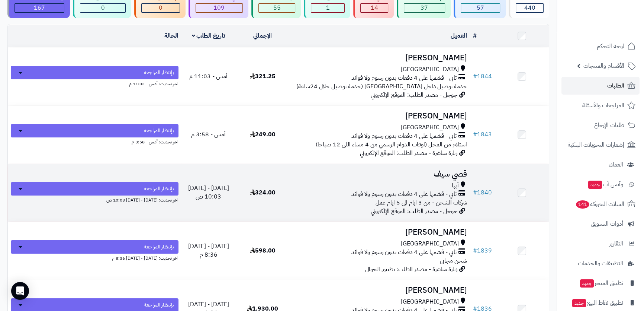 This screenshot has height=311, width=644. I want to click on span: 57, so click(480, 8).